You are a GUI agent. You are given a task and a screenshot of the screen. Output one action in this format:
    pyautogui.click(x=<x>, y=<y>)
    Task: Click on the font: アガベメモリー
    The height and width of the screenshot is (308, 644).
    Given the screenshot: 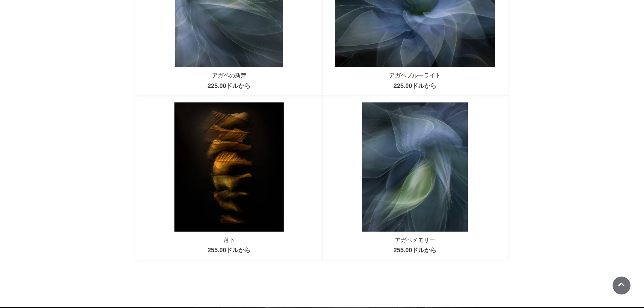 What is the action you would take?
    pyautogui.click(x=415, y=240)
    